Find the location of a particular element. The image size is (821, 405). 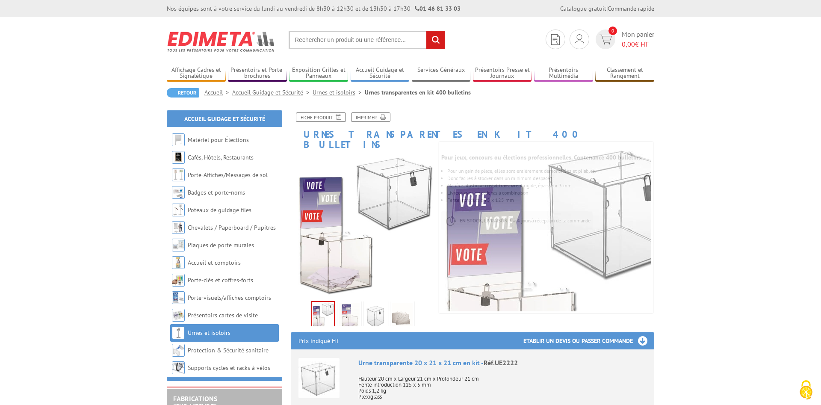

a: Poteaux de guidage files is located at coordinates (219, 210).